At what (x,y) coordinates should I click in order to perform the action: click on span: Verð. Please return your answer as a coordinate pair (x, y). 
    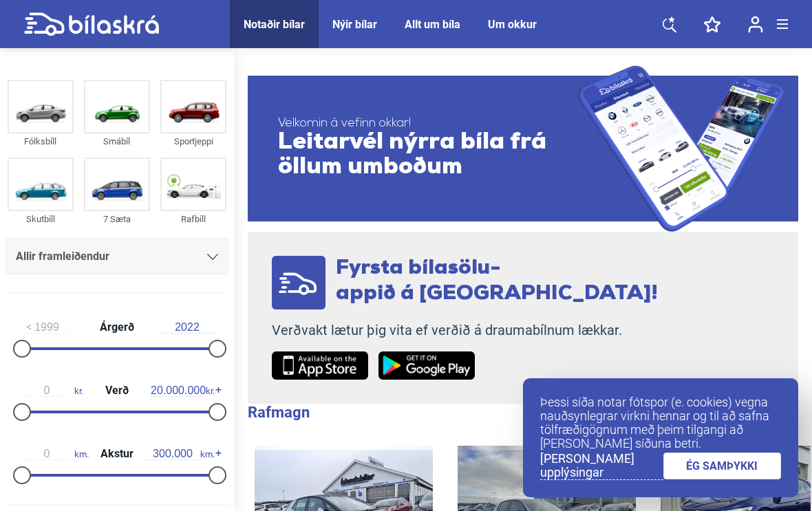
    Looking at the image, I should click on (117, 391).